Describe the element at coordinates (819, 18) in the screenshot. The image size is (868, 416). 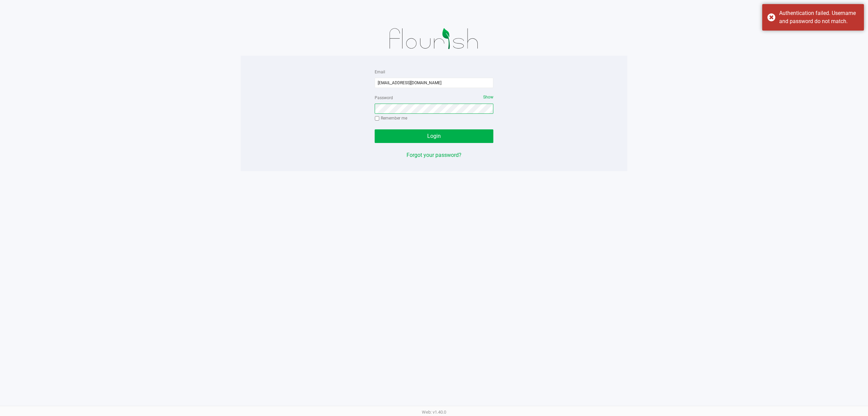
I see `div: Authentication failed. Username and password do not match.` at that location.